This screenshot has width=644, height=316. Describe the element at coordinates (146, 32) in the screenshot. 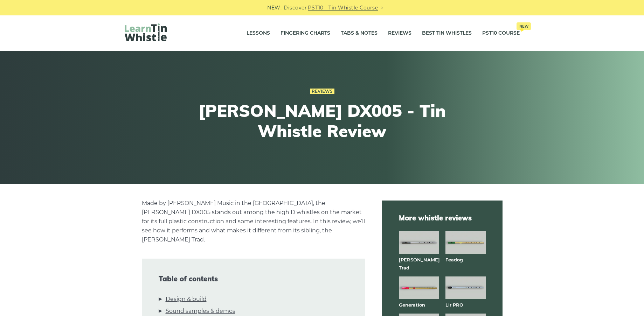

I see `img: LearnTinWhistle.com` at that location.